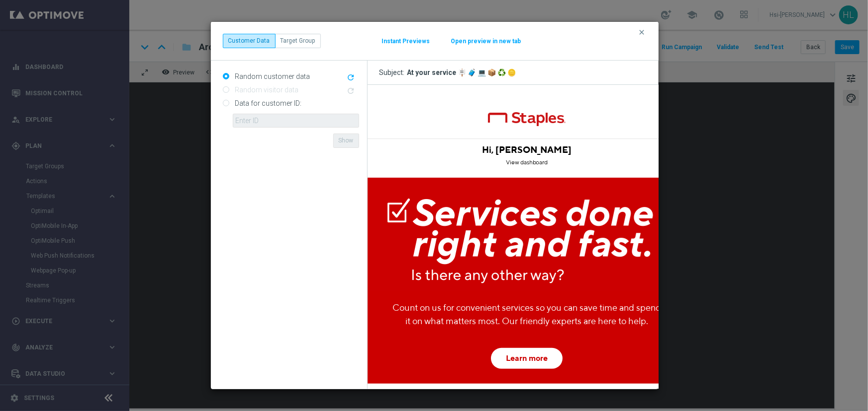 The height and width of the screenshot is (411, 868). What do you see at coordinates (159, 230) in the screenshot?
I see `p: Count on us for convenient services so you can save time and spend it on what matters most. Our f...` at bounding box center [159, 230].